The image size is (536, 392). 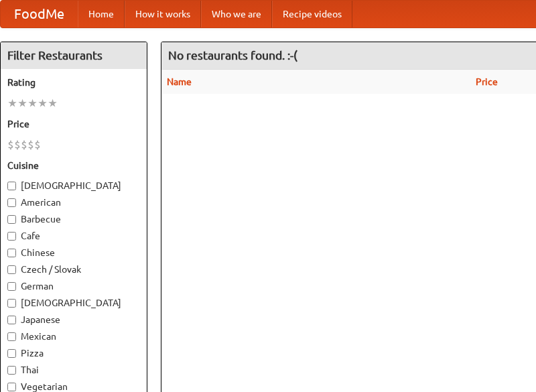 I want to click on label: American, so click(x=74, y=202).